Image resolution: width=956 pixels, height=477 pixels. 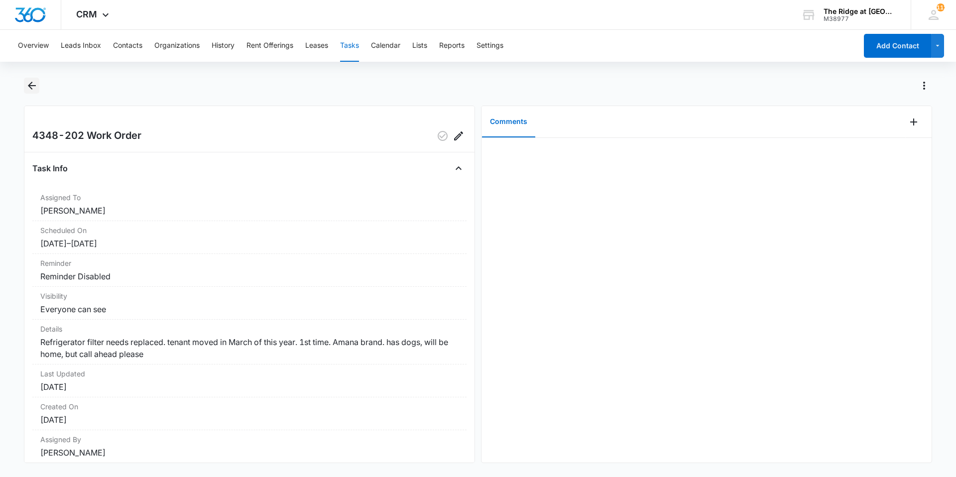 I want to click on button: Edit, so click(x=459, y=136).